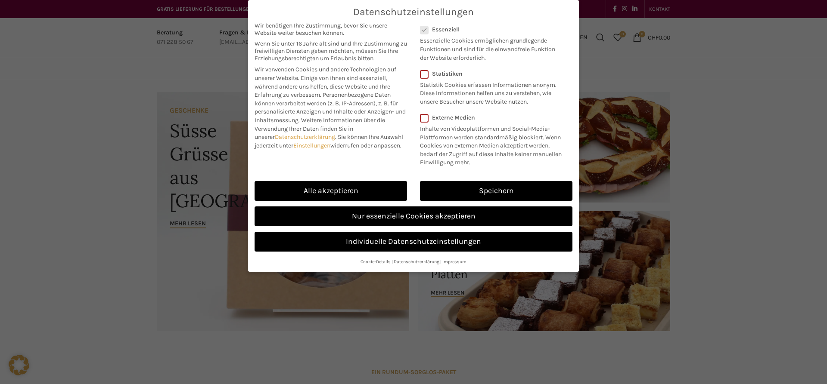  I want to click on a: Cookie-Details, so click(375, 262).